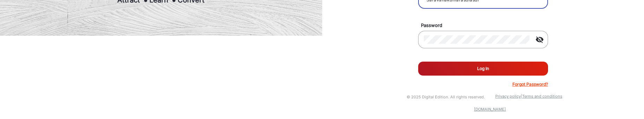 Image resolution: width=644 pixels, height=119 pixels. What do you see at coordinates (445, 97) in the screenshot?
I see `small: © 2025 Digital Edition. All rights reserved.` at bounding box center [445, 97].